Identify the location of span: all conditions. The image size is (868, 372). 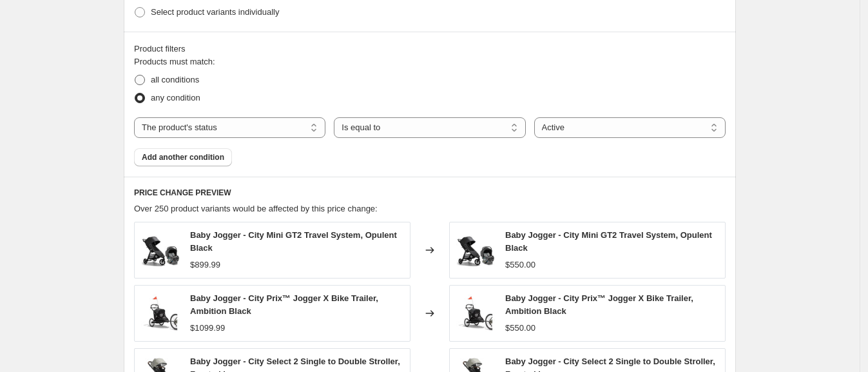
(174, 80).